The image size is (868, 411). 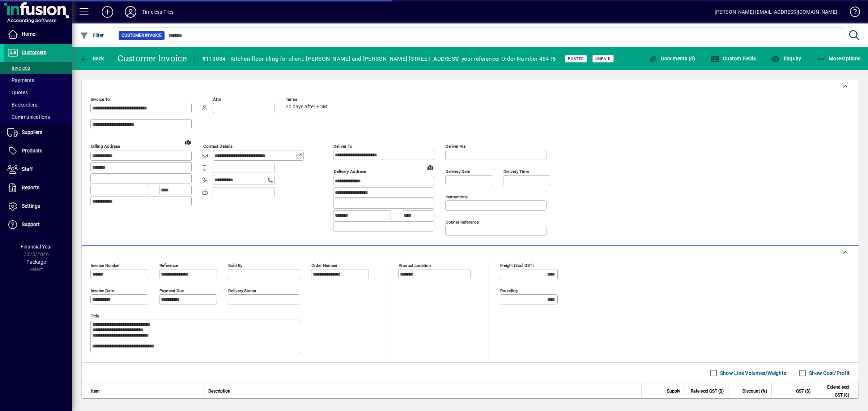 I want to click on mat-label: Reference, so click(x=168, y=266).